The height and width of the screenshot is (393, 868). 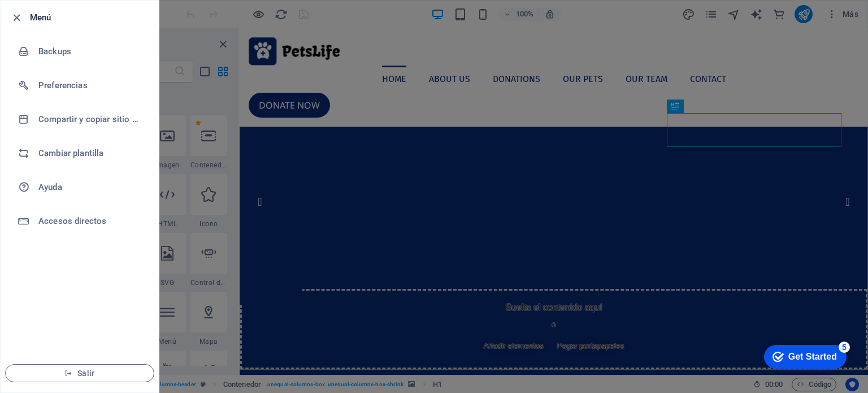 What do you see at coordinates (351, 317) in the screenshot?
I see `span: Pegar portapapeles` at bounding box center [351, 317].